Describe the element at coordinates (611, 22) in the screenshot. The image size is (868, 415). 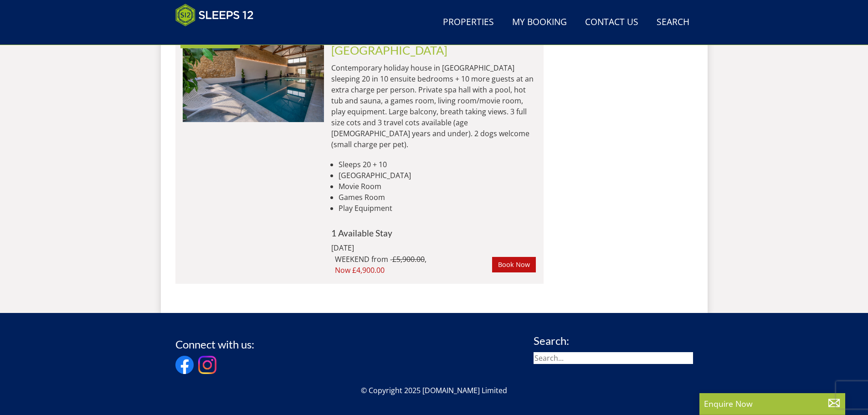
I see `a: Contact Us` at that location.